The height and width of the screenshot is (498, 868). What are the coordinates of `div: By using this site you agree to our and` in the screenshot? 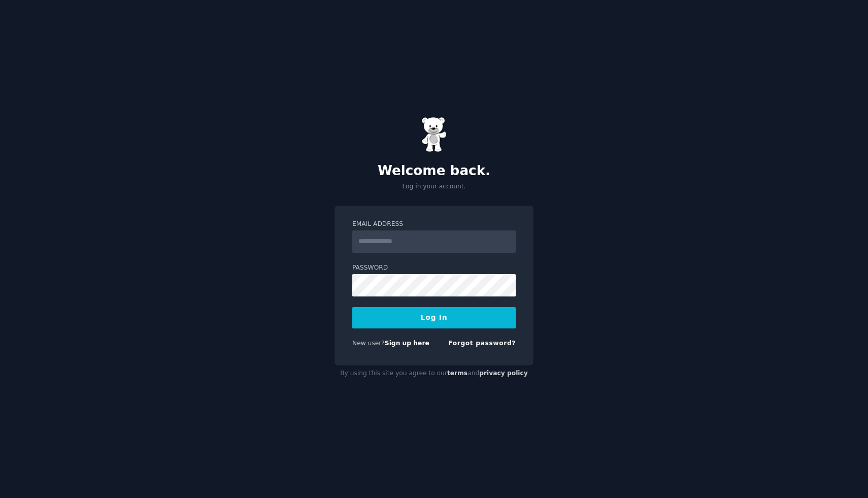 It's located at (434, 373).